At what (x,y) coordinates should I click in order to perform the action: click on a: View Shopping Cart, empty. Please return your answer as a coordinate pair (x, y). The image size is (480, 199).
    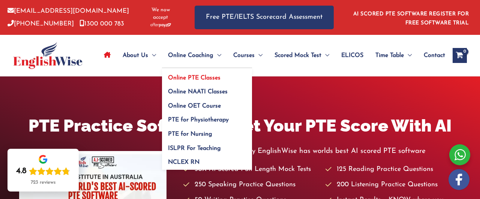
    Looking at the image, I should click on (460, 55).